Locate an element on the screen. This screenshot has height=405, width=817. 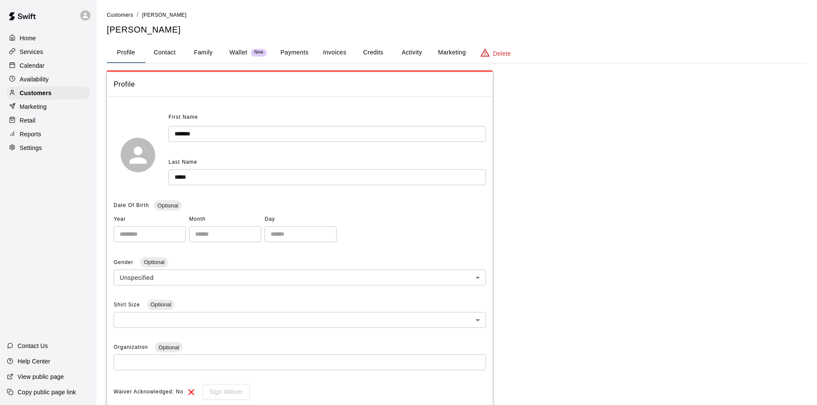
div: Unspecified is located at coordinates (300, 277).